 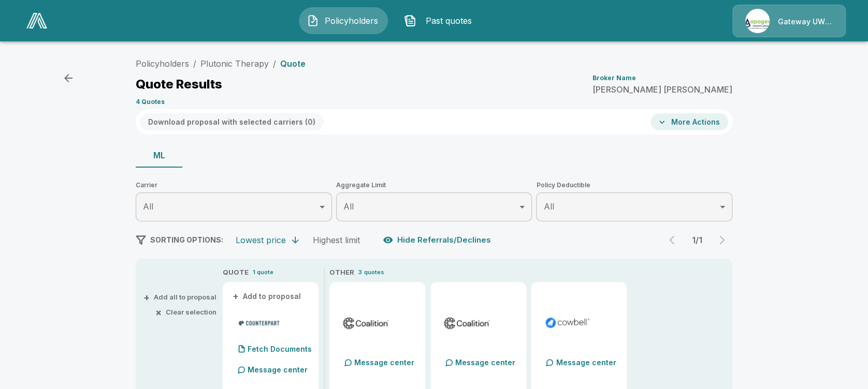 I want to click on img: Past quotes Icon, so click(x=410, y=21).